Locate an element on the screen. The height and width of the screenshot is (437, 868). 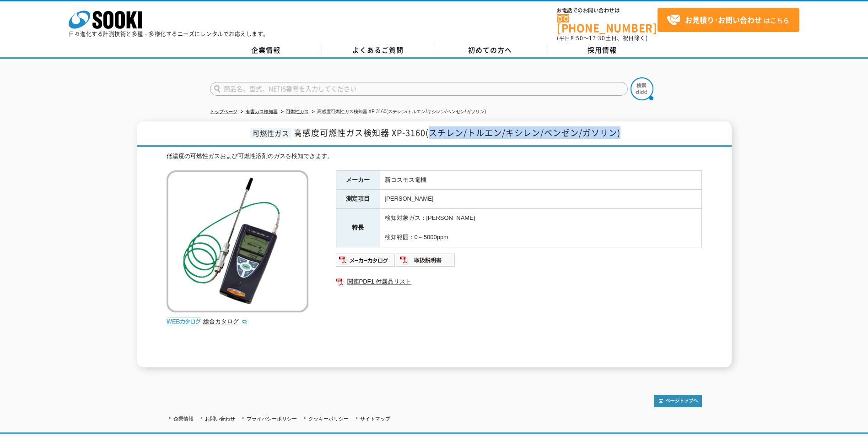
img: webカタログ is located at coordinates (184, 321).